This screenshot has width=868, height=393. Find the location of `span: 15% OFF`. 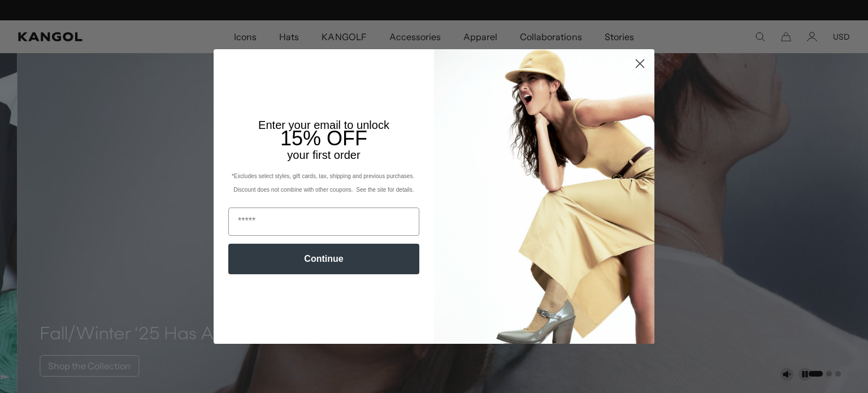

span: 15% OFF is located at coordinates (323, 138).